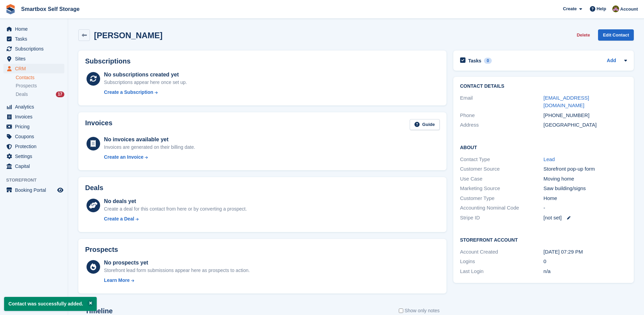  I want to click on div: Stripe ID, so click(502, 217).